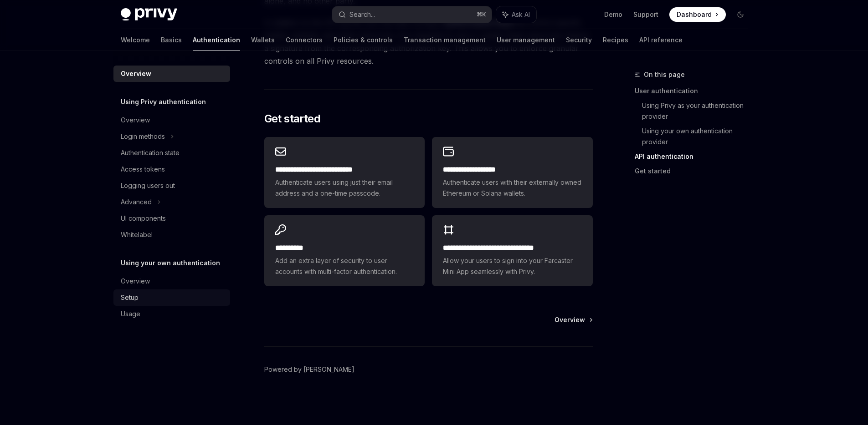 The width and height of the screenshot is (868, 425). Describe the element at coordinates (137, 235) in the screenshot. I see `div: Whitelabel` at that location.